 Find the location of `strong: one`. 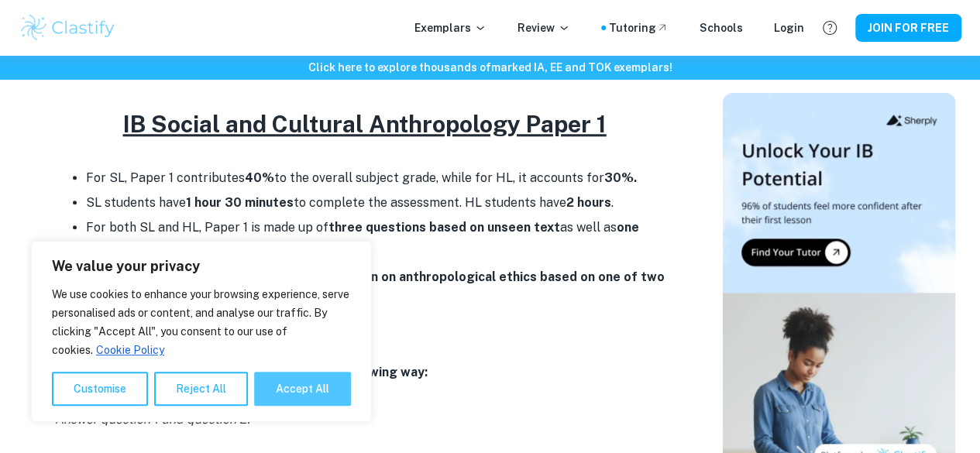

strong: one is located at coordinates (627, 227).